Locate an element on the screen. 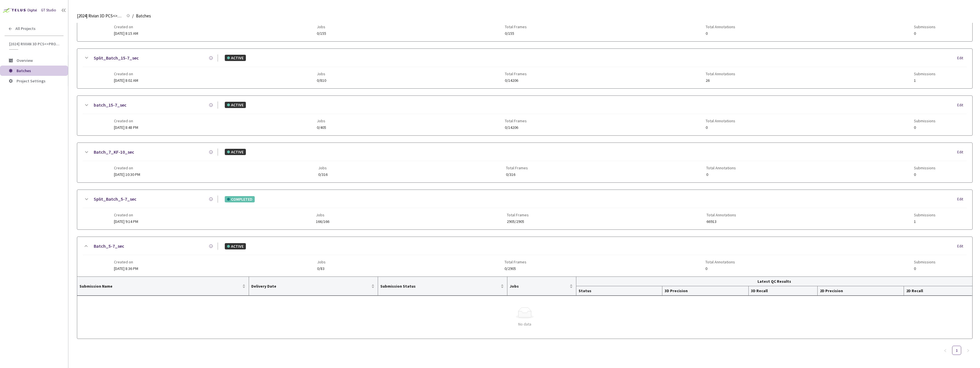 The height and width of the screenshot is (368, 980). button: right is located at coordinates (968, 351).